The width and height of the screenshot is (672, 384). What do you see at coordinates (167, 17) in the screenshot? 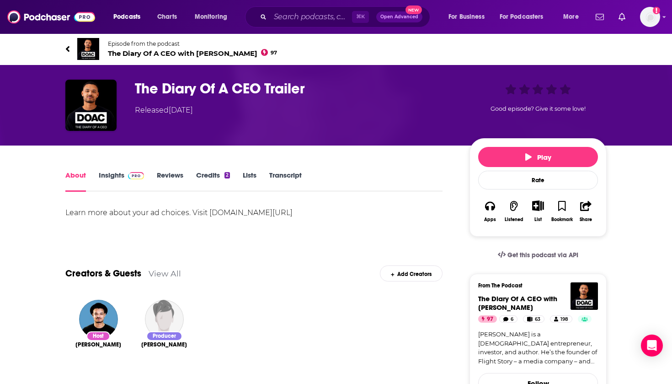
I see `span: Charts` at bounding box center [167, 17].